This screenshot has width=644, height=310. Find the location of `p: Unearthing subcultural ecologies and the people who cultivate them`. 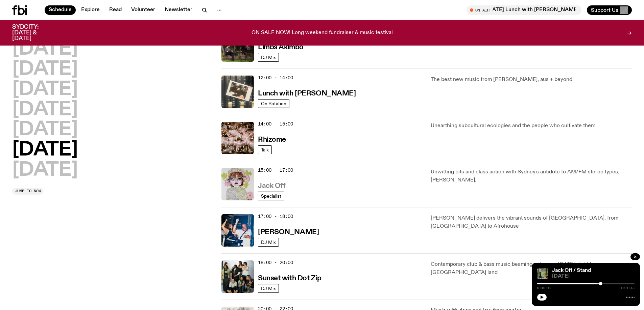

p: Unearthing subcultural ecologies and the people who cultivate them is located at coordinates (531, 126).